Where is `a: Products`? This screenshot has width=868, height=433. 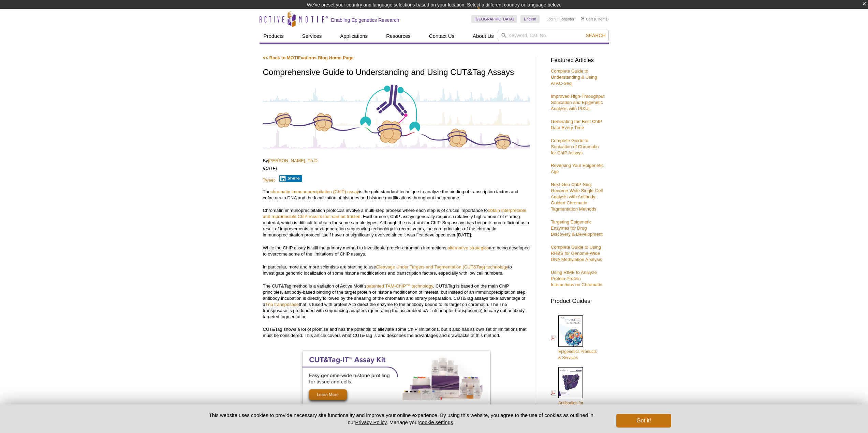 a: Products is located at coordinates (273, 36).